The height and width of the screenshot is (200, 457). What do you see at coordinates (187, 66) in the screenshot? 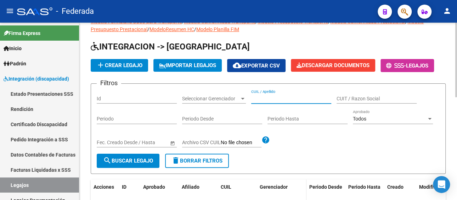
I see `button: IMPORTAR LEGAJOS` at bounding box center [187, 66].